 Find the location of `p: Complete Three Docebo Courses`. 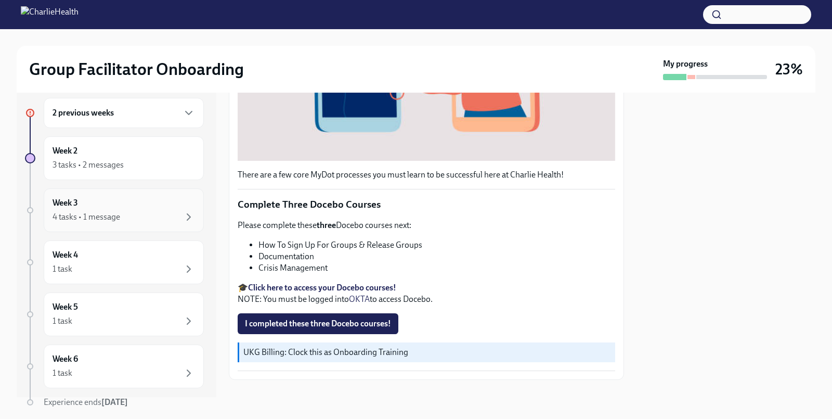

p: Complete Three Docebo Courses is located at coordinates (426, 204).